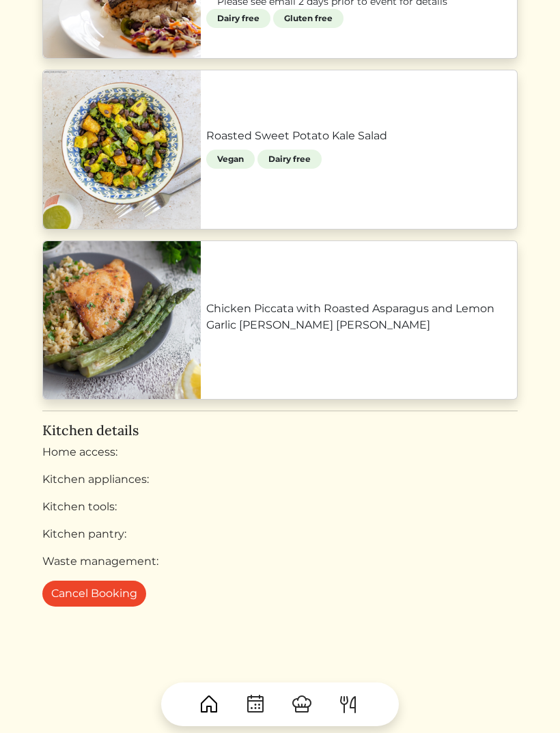 This screenshot has height=733, width=560. Describe the element at coordinates (280, 507) in the screenshot. I see `div: Kitchen tools:` at that location.